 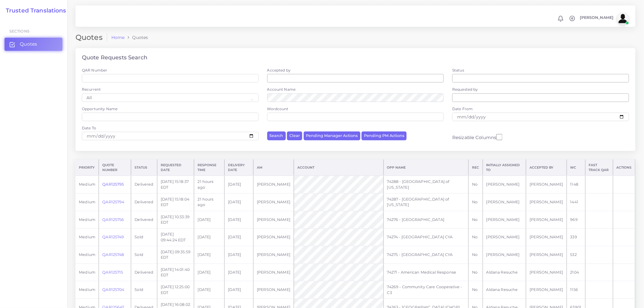 What do you see at coordinates (504, 168) in the screenshot?
I see `th: Initially Assigned to` at bounding box center [504, 168].